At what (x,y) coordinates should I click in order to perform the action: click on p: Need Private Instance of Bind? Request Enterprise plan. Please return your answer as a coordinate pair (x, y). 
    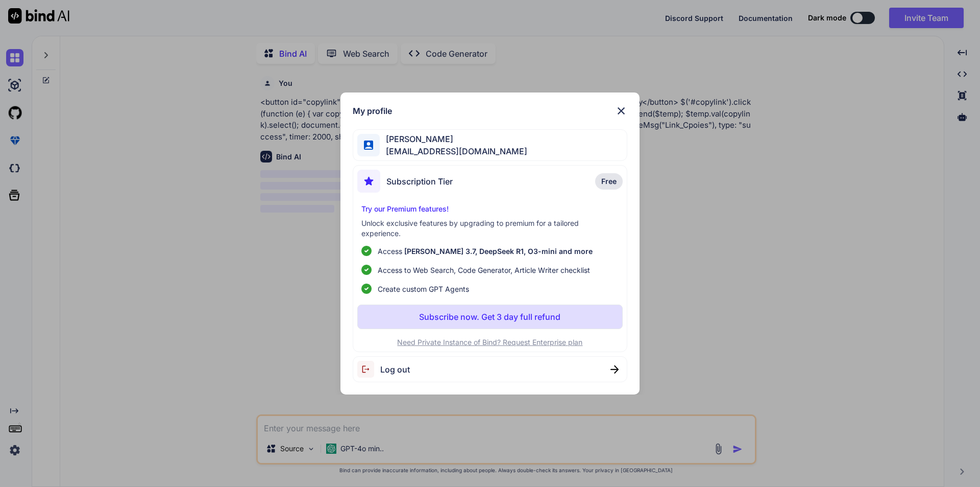
    Looking at the image, I should click on (490, 343).